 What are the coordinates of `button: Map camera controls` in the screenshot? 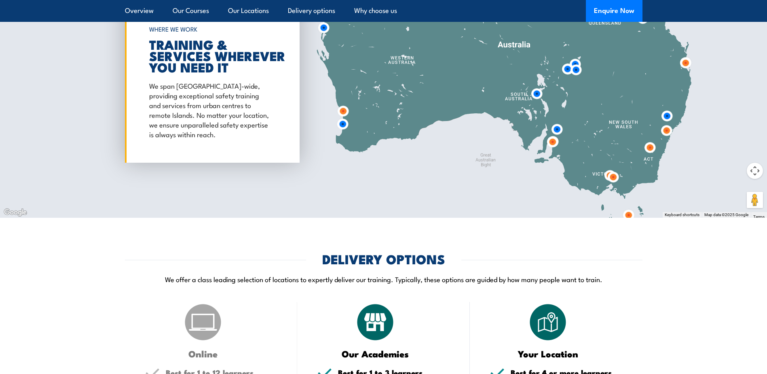 It's located at (755, 171).